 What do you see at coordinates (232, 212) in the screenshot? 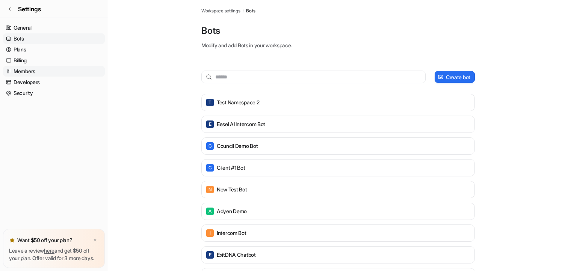
I see `p: Adyen Demo` at bounding box center [232, 212].